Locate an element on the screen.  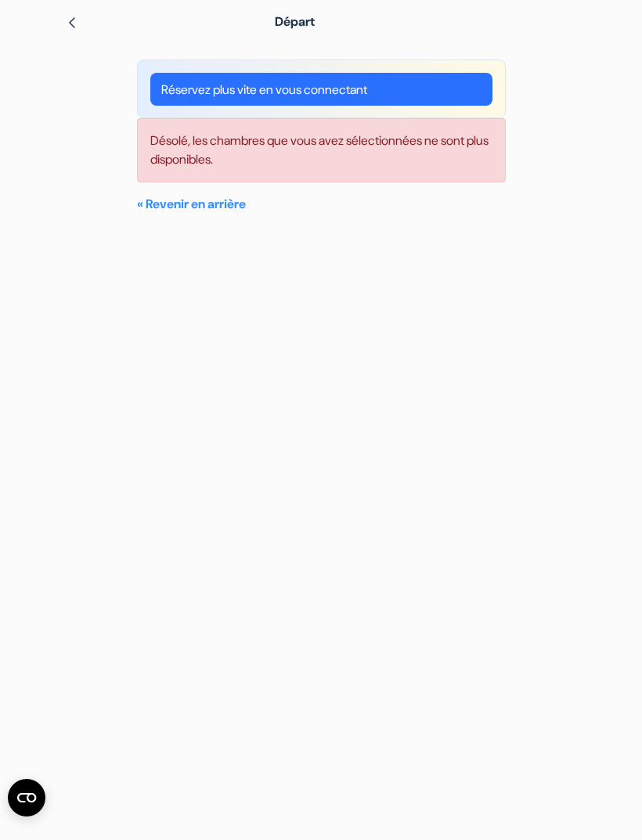
a: « Revenir en arrière is located at coordinates (191, 203).